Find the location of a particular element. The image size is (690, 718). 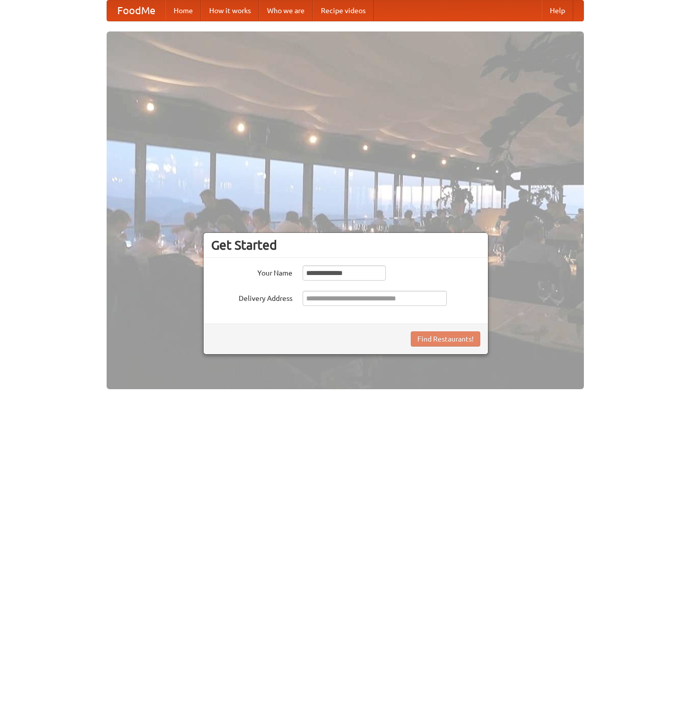

a: Home is located at coordinates (183, 11).